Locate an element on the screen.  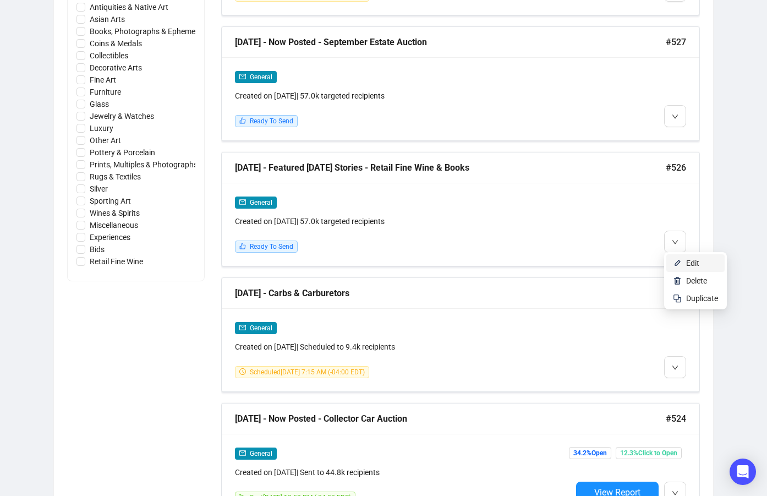
span: Furniture is located at coordinates (105, 92).